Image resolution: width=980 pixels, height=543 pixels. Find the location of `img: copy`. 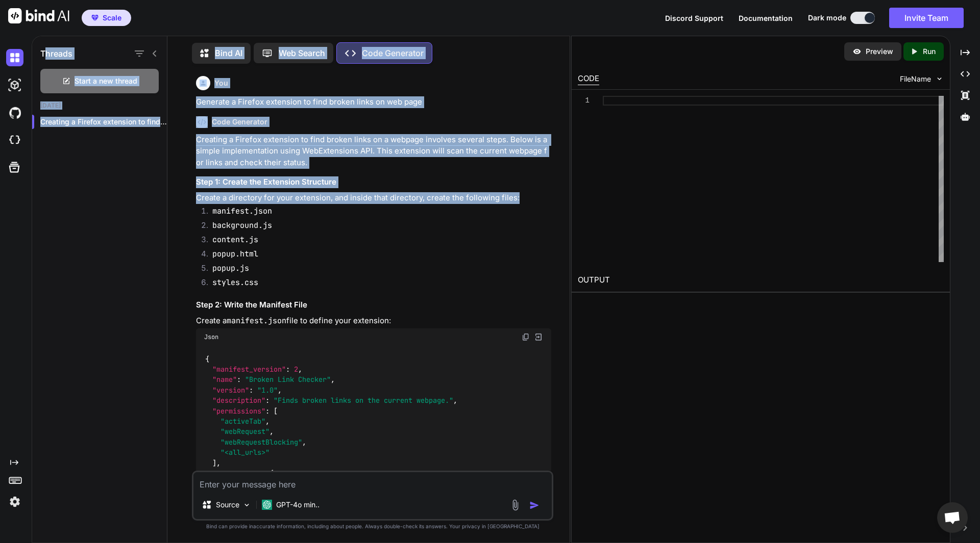

img: copy is located at coordinates (526, 337).